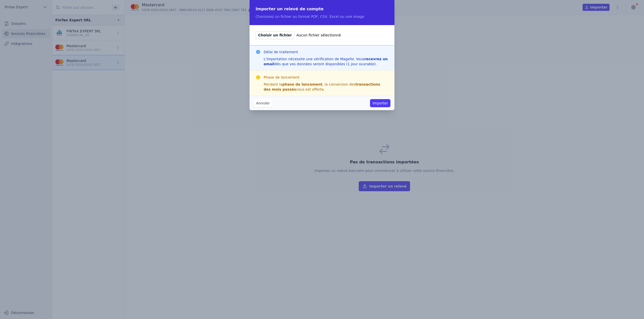  I want to click on span: Aucun fichier sélectionné, so click(319, 35).